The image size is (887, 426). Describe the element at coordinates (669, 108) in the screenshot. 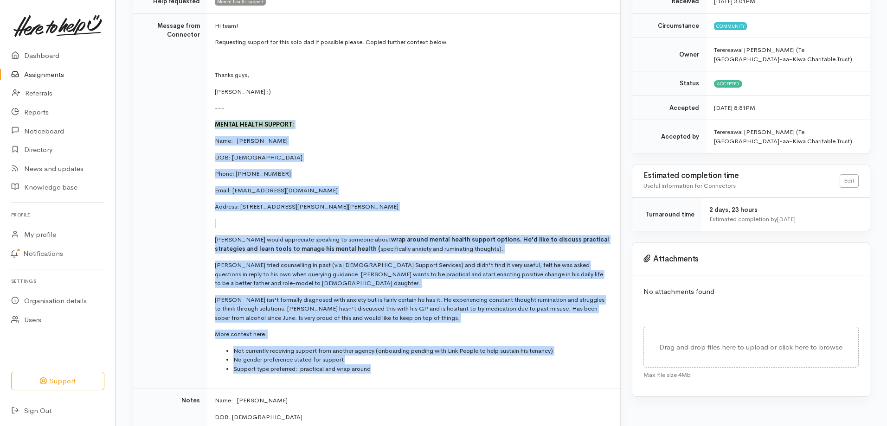

I see `td: Accepted` at that location.